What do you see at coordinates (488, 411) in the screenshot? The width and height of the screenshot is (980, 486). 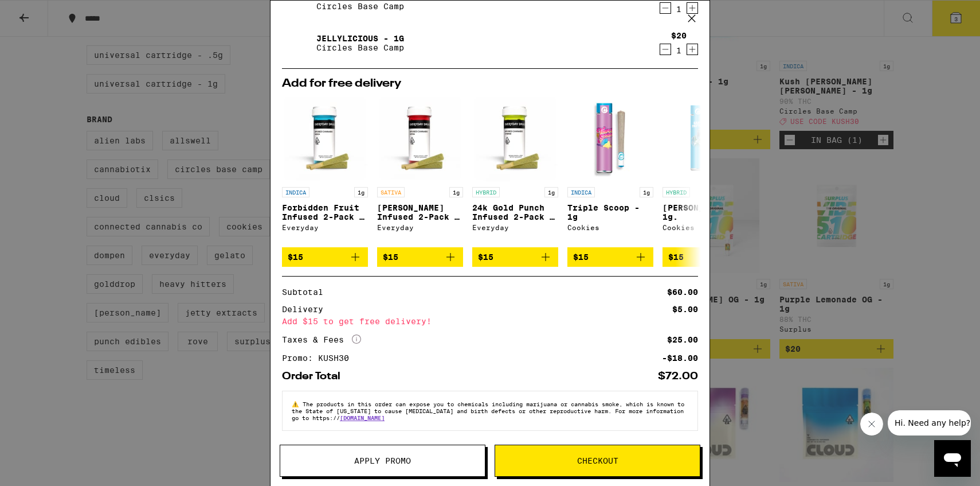 I see `span: The products in this order can expose you to chemicals including marijuana or cannabis smoke, whi...` at bounding box center [488, 411].